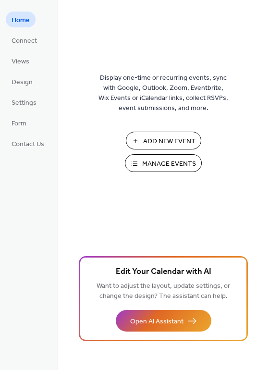  What do you see at coordinates (163, 93) in the screenshot?
I see `span: Display one-time or recurring events, sync with Google, Outlook, Zoom, Eventbrite, Wix Events or ...` at bounding box center [163, 93].